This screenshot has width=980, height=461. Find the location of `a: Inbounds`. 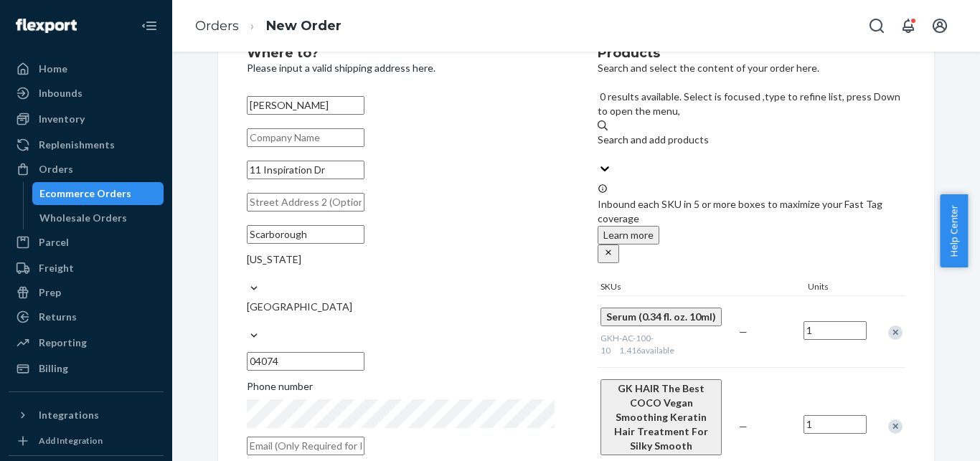

a: Inbounds is located at coordinates (86, 93).